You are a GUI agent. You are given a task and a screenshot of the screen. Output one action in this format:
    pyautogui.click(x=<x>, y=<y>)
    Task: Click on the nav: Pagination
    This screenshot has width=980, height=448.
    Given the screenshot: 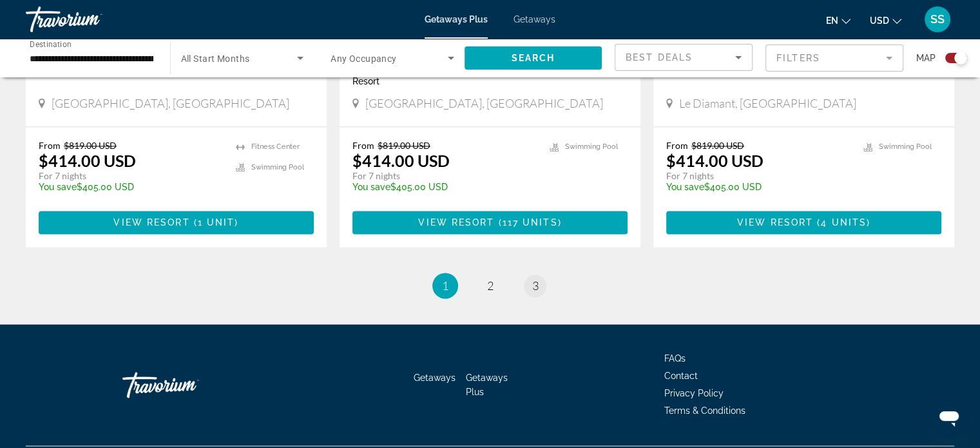 What is the action you would take?
    pyautogui.click(x=490, y=286)
    